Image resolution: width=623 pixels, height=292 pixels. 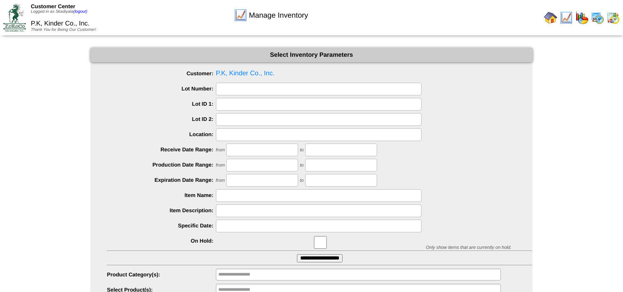 I want to click on label: Lot Number:, so click(x=161, y=88).